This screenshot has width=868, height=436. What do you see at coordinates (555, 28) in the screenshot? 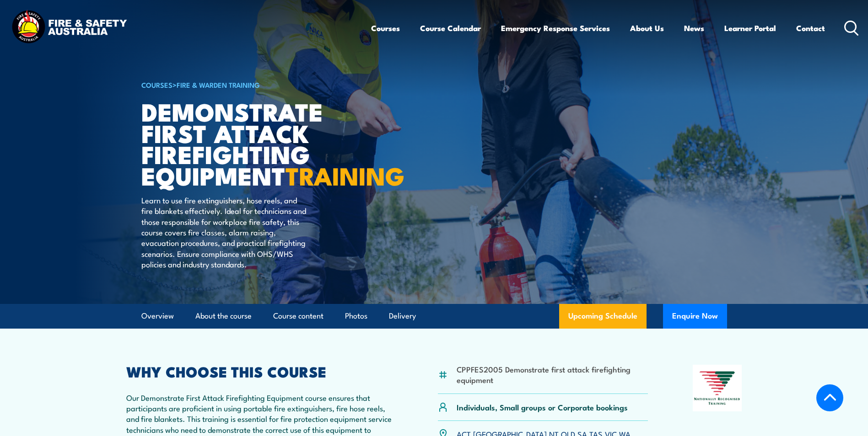
I see `a: Emergency Response Services` at bounding box center [555, 28].